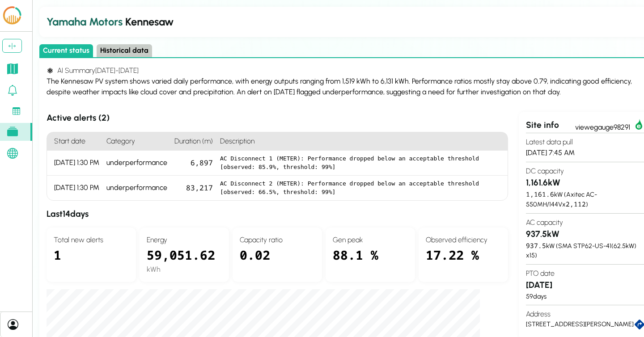 This screenshot has width=644, height=337. I want to click on h4: Description, so click(362, 141).